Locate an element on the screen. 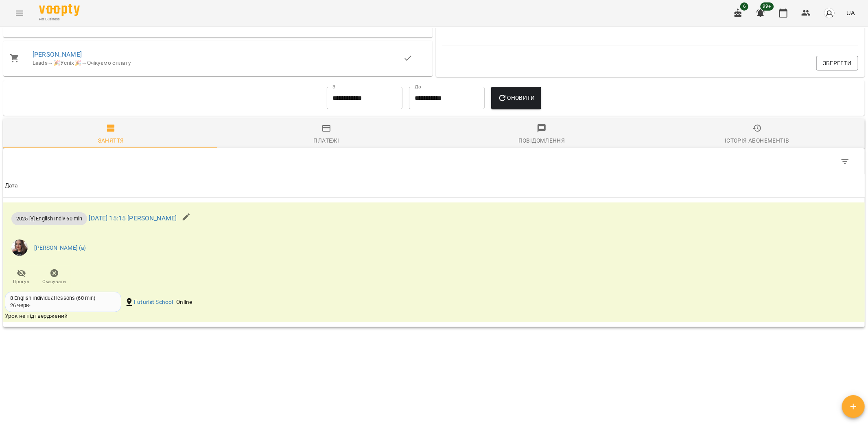  img: avatar_s.png is located at coordinates (829, 13).